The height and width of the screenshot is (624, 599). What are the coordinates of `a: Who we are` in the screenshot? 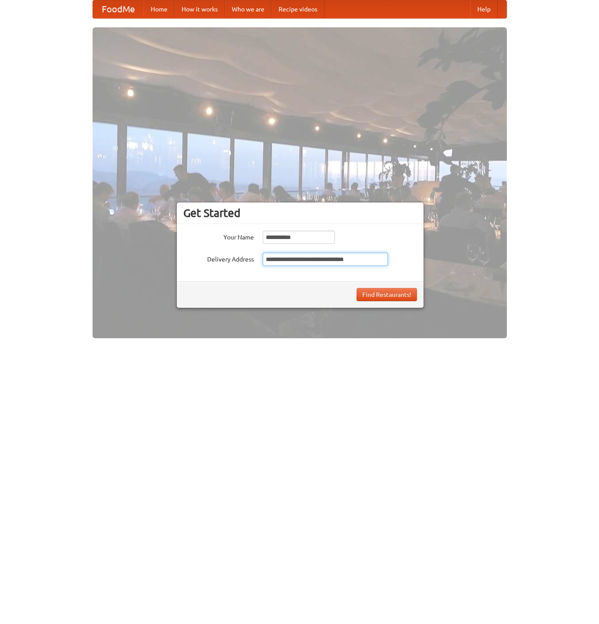 It's located at (248, 9).